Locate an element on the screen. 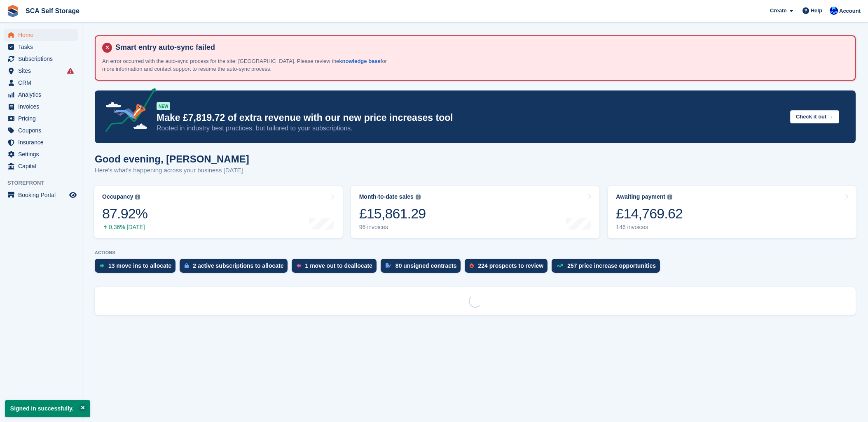  div: 96 invoices is located at coordinates (392, 227).